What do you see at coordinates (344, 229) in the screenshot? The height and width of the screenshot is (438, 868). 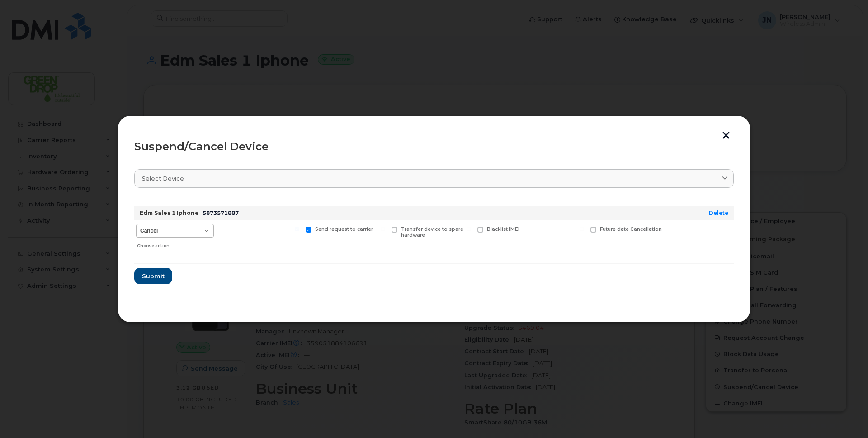 I see `span: Send request to carrier` at bounding box center [344, 229].